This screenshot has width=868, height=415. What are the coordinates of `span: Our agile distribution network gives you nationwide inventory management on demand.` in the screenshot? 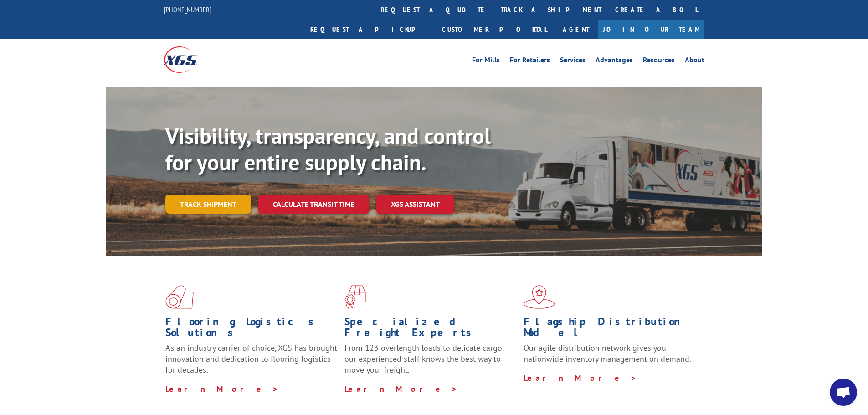 It's located at (608, 353).